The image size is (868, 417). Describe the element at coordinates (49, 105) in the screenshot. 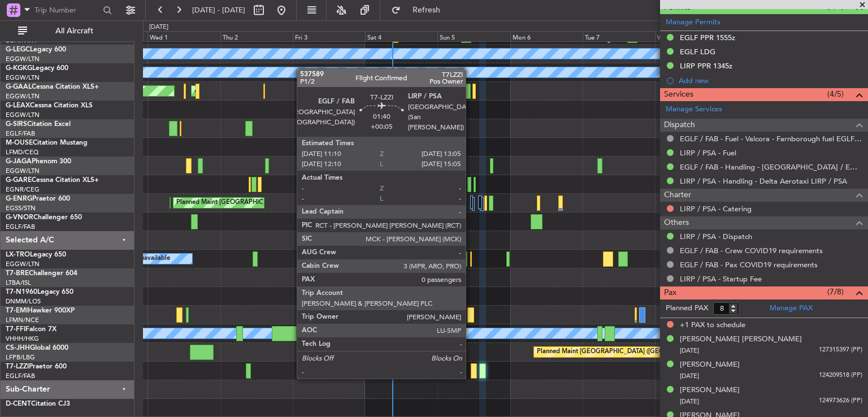

I see `a: G-LEAXCessna Citation XLS` at that location.